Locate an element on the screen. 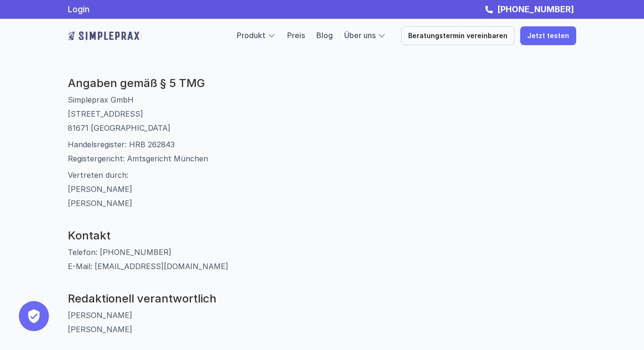 Image resolution: width=644 pixels, height=350 pixels. a: Über uns is located at coordinates (359, 36).